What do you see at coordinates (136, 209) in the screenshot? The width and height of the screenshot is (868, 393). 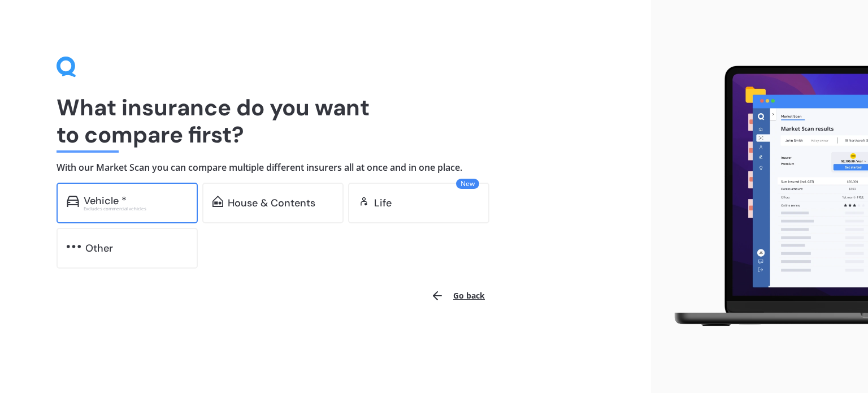 I see `div: Excludes commercial vehicles` at bounding box center [136, 209].